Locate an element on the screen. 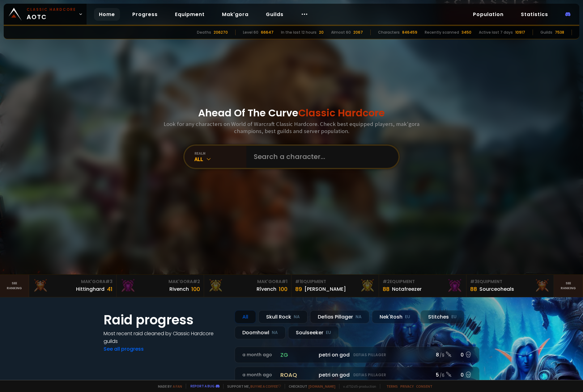 Image resolution: width=583 pixels, height=392 pixels. a: Mak'Gora#2Rivench100 is located at coordinates (160, 286).